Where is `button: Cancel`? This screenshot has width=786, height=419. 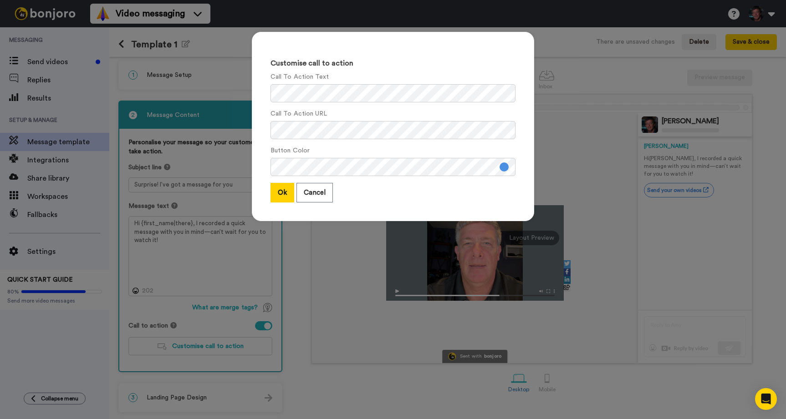 button: Cancel is located at coordinates (315, 193).